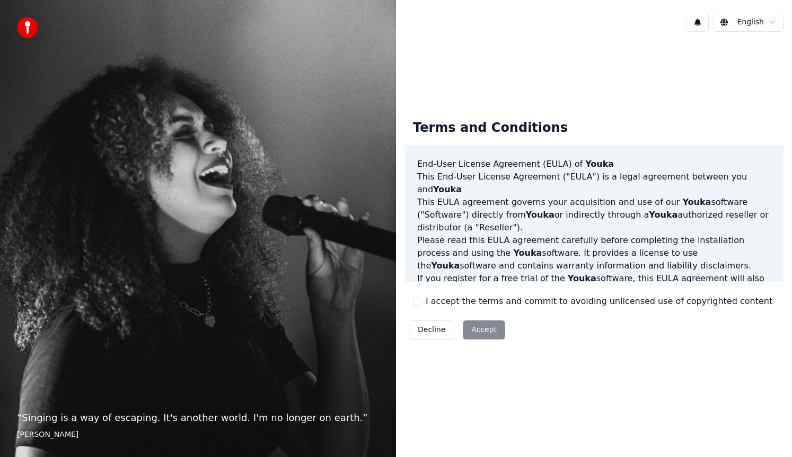 The image size is (792, 457). I want to click on p: If you register for a free trial of the software, this EULA agreement will also govern that trial..., so click(594, 298).